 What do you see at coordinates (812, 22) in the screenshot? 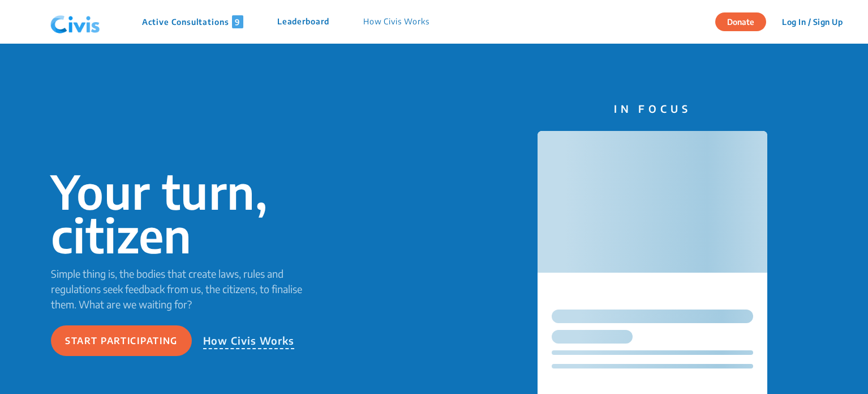
I see `button: Log In / Sign Up` at bounding box center [812, 22].